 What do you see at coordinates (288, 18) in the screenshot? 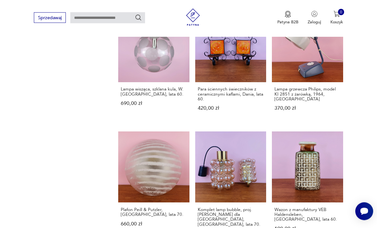
I see `button: Patyna B2B` at bounding box center [288, 18].